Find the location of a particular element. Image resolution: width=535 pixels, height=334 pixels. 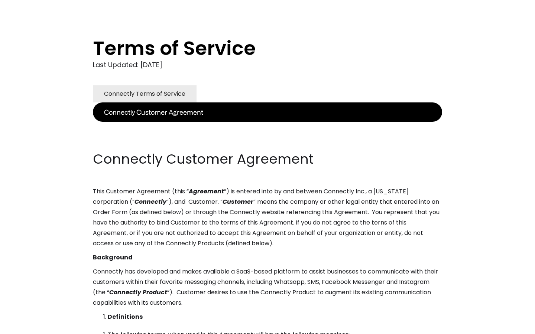

strong: Definitions is located at coordinates (125, 317).